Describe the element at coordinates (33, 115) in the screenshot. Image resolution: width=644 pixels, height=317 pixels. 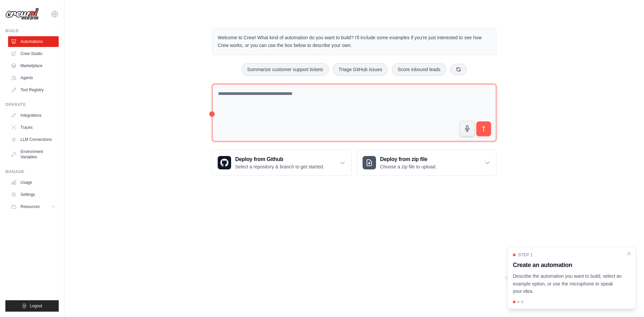
I see `a: Integrations` at that location.